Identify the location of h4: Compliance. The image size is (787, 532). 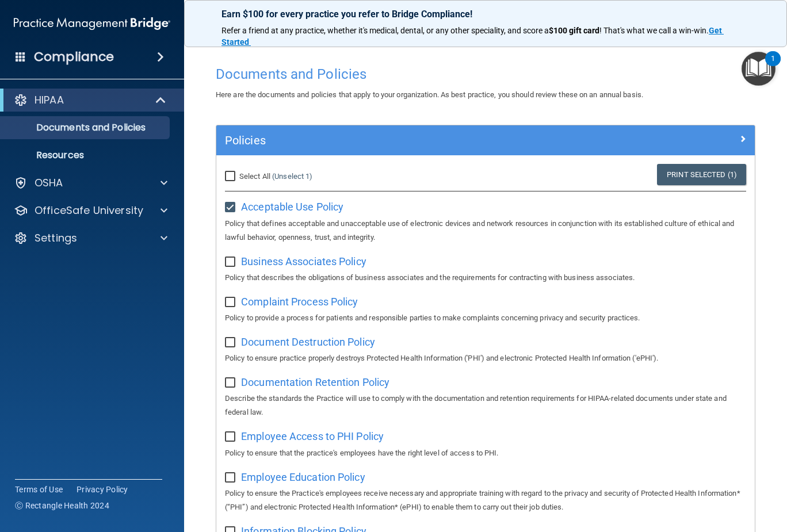
(73, 57).